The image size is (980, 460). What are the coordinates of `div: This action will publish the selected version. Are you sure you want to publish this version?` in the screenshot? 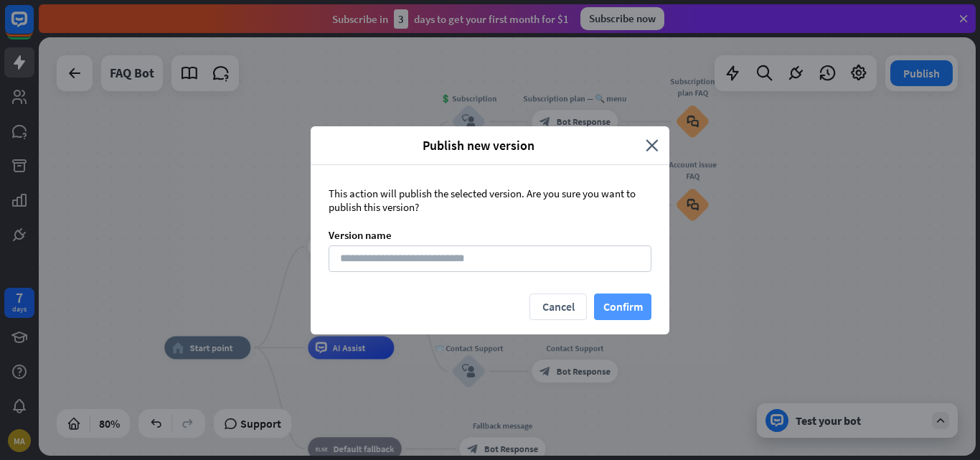 It's located at (490, 200).